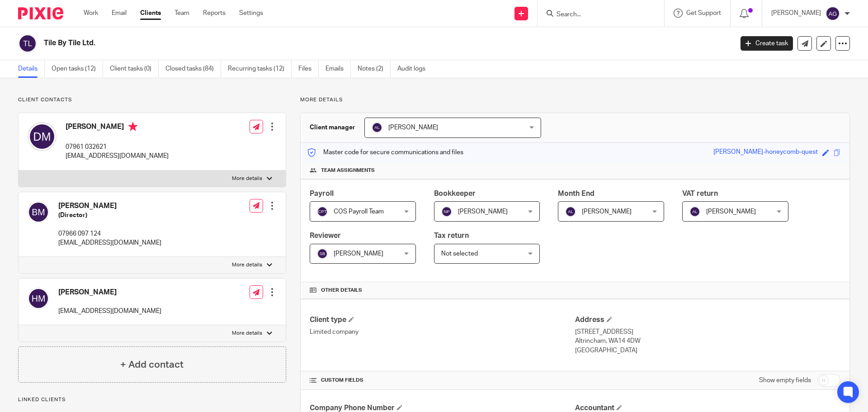 Image resolution: width=868 pixels, height=412 pixels. What do you see at coordinates (322, 193) in the screenshot?
I see `span: Payroll` at bounding box center [322, 193].